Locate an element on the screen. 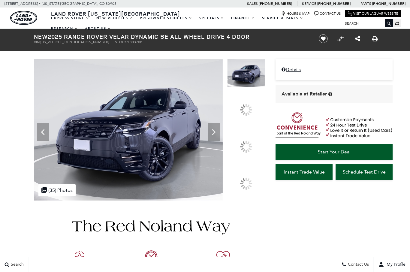 The height and width of the screenshot is (272, 410). a: Share this New 2025 Range Rover Velar Dynamic SE All Wheel Drive 4 Door is located at coordinates (358, 39).